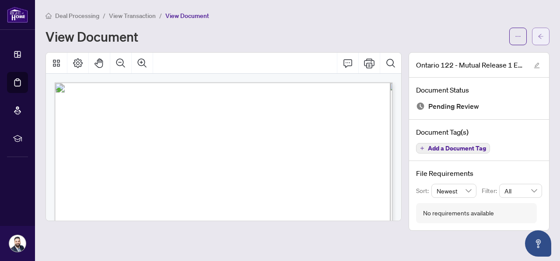  Describe the element at coordinates (454, 106) in the screenshot. I see `span: Pending Review` at that location.